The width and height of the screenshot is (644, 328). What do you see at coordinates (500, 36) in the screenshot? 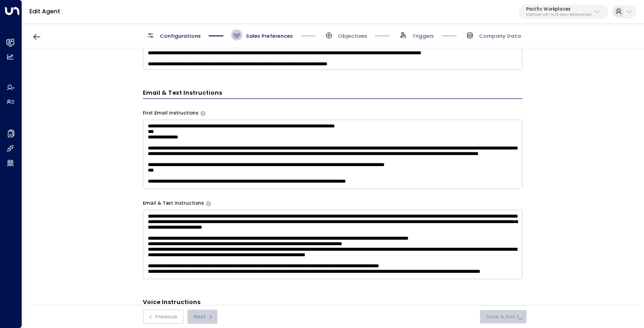
I see `span: Company Data` at bounding box center [500, 36].